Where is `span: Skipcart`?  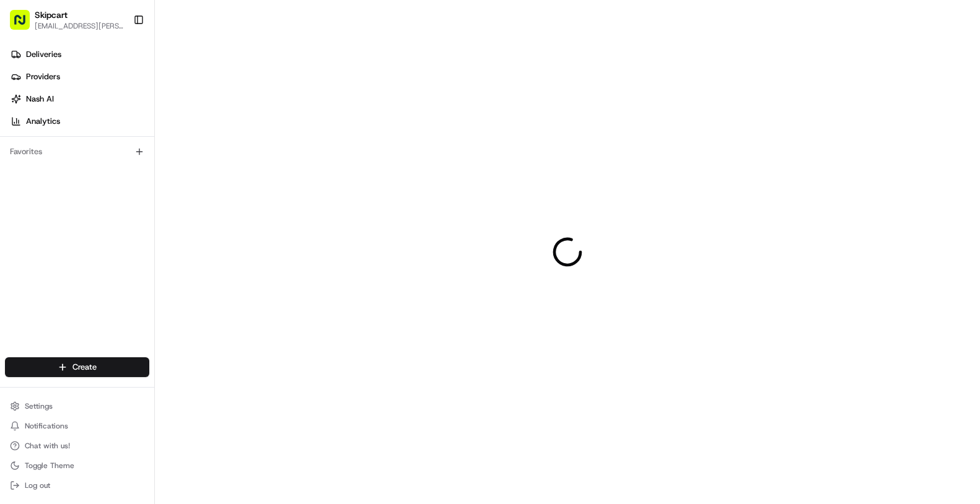 span: Skipcart is located at coordinates (51, 15).